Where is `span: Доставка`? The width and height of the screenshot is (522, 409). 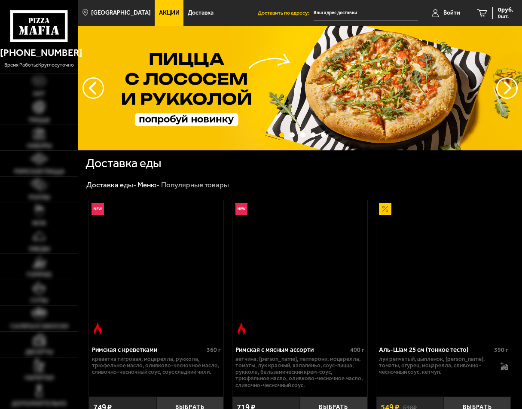 span: Доставка is located at coordinates (201, 13).